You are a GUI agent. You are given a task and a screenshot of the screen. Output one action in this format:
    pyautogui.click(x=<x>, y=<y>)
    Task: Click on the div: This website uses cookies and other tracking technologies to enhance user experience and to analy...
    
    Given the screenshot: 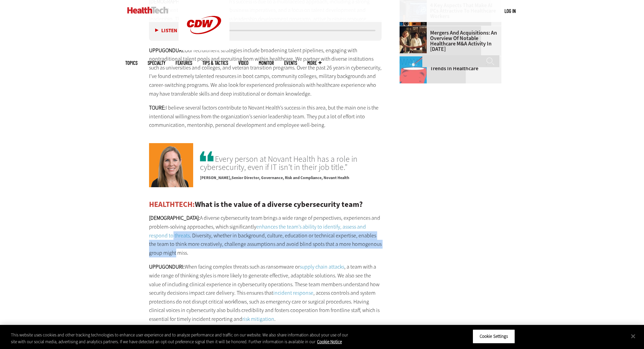 What is the action you would take?
    pyautogui.click(x=182, y=338)
    